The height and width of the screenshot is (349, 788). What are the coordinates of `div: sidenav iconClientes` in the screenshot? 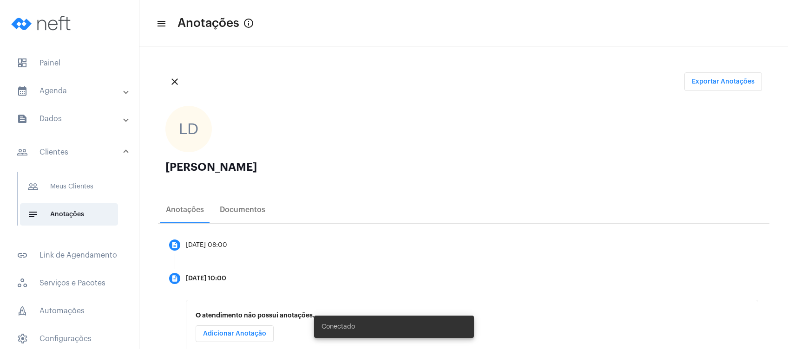 It's located at (72, 203).